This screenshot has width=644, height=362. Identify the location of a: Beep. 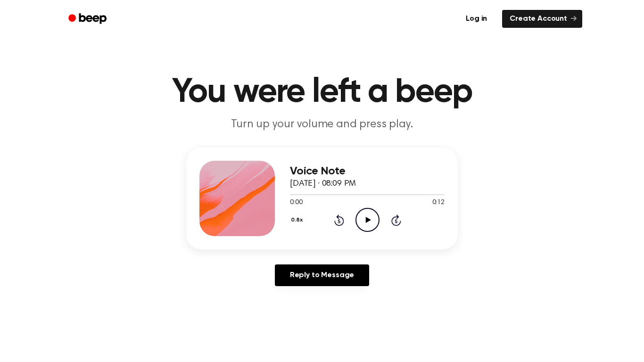
(88, 19).